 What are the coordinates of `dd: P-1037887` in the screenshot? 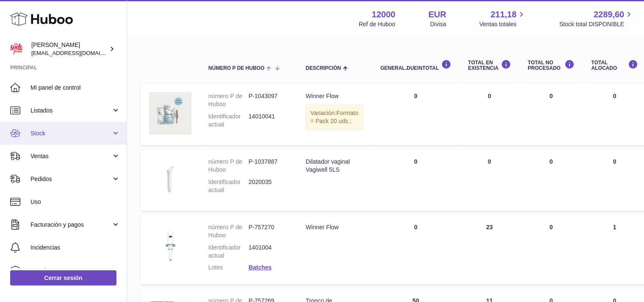 It's located at (269, 166).